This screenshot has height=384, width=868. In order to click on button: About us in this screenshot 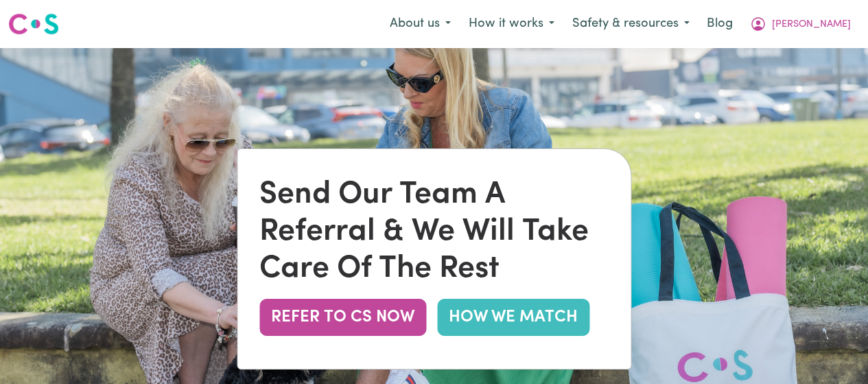, I will do `click(420, 24)`.